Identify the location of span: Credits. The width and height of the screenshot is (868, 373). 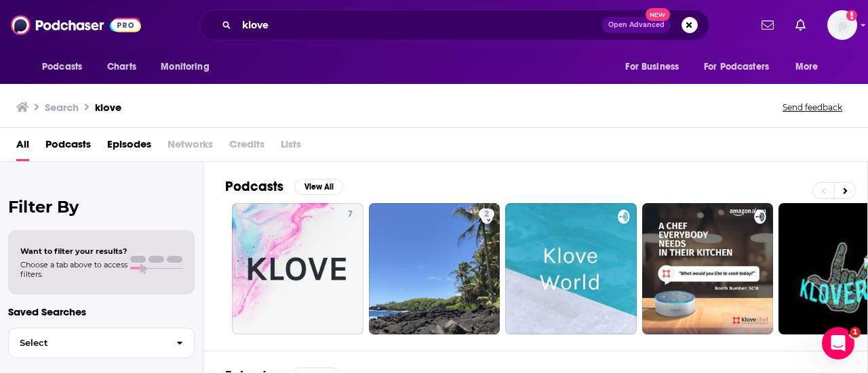
(246, 147).